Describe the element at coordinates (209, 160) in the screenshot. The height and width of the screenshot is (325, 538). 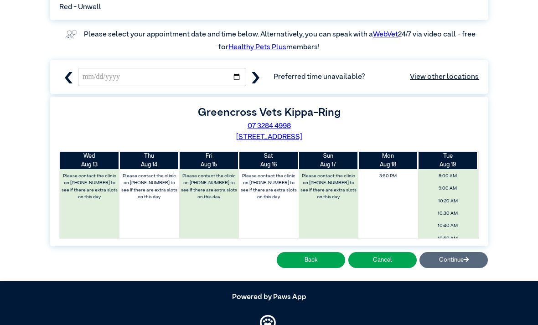
I see `th: Aug 15` at that location.